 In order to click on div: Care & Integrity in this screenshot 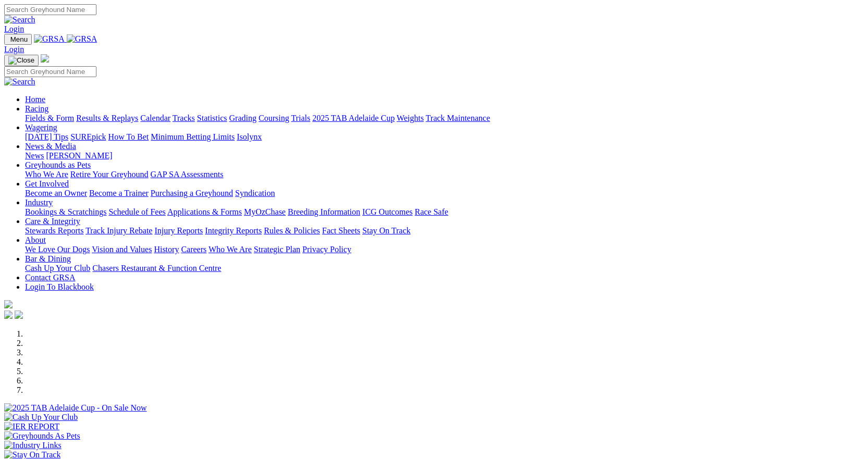, I will do `click(444, 231)`.